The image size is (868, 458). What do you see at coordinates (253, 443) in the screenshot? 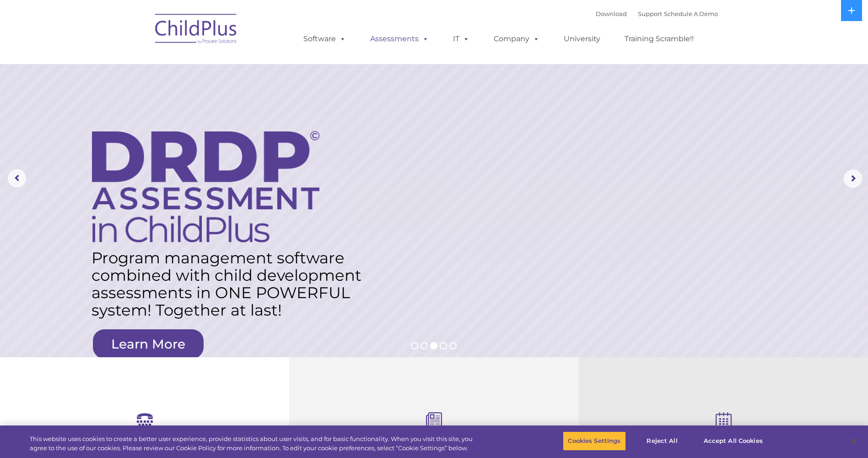
I see `div: This website uses cookies to create a better user experience, provide statistics about user visit...` at bounding box center [253, 443].